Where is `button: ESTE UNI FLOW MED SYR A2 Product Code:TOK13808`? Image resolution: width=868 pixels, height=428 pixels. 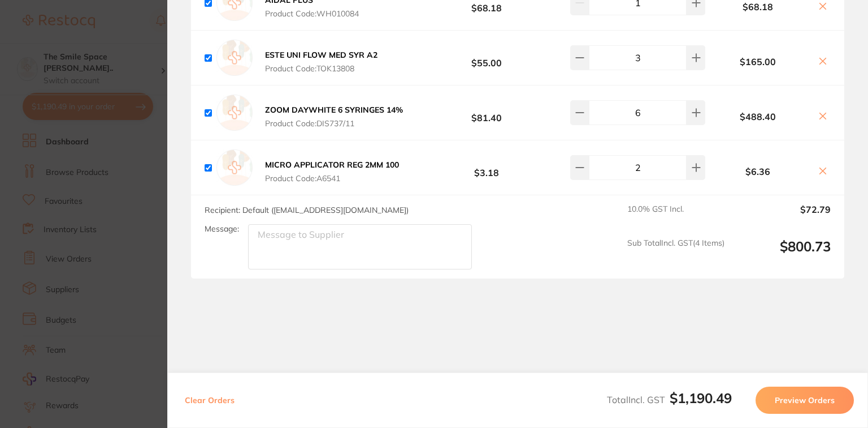
button: ESTE UNI FLOW MED SYR A2 Product Code:TOK13808 is located at coordinates (321, 62).